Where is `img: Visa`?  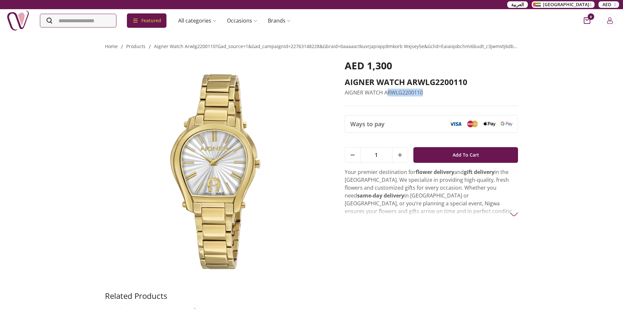
img: Visa is located at coordinates (456, 124).